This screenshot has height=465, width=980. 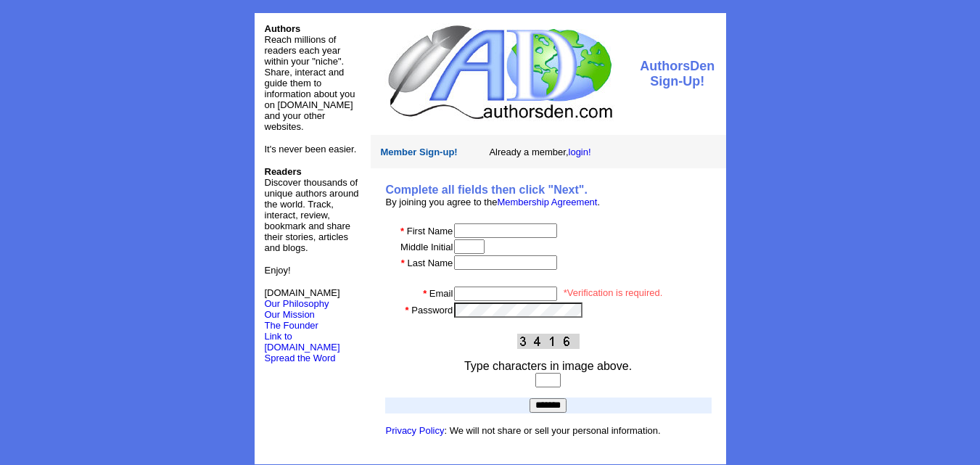 I want to click on img: logo.jpg, so click(x=499, y=71).